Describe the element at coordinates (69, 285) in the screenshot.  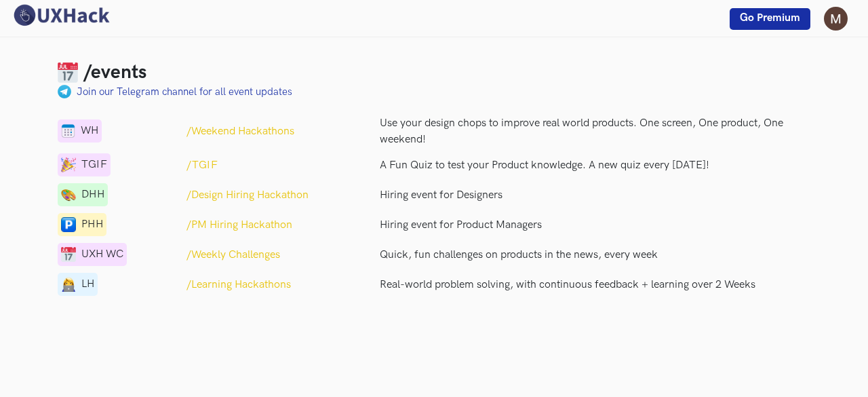
I see `img: lady` at that location.